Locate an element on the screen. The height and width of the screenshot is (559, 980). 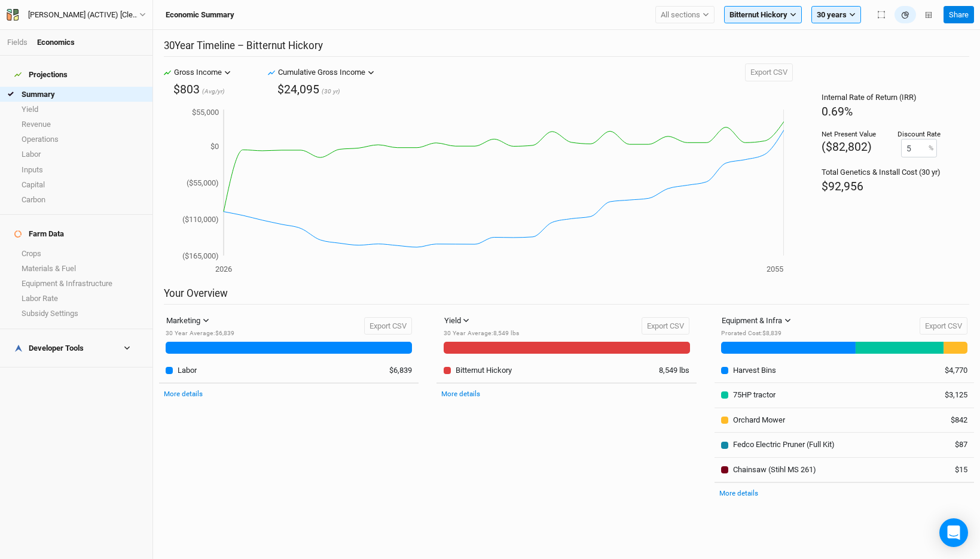
div: Chainsaw (Stihl MS 261) is located at coordinates (774, 470).